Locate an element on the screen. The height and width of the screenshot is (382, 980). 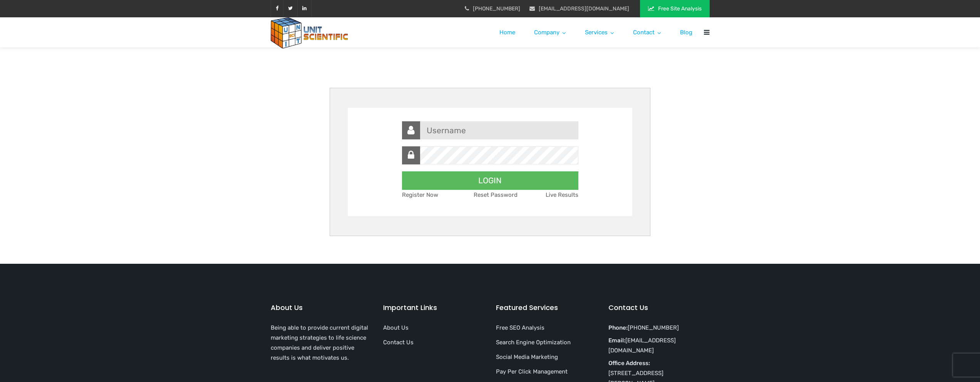
a: Live Results is located at coordinates (562, 195).